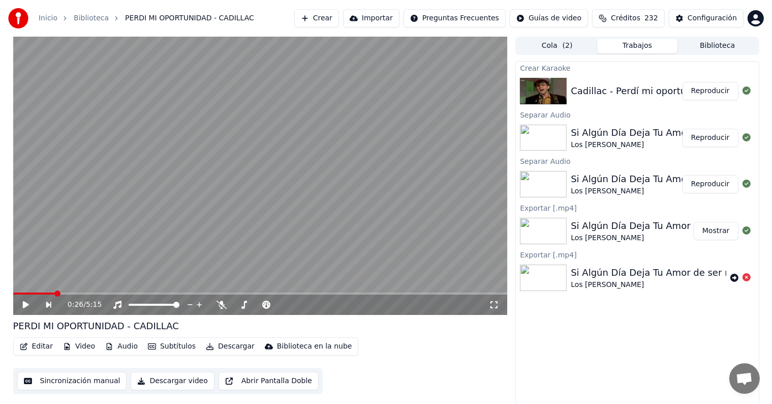 This screenshot has height=404, width=772. I want to click on button: Importar, so click(371, 18).